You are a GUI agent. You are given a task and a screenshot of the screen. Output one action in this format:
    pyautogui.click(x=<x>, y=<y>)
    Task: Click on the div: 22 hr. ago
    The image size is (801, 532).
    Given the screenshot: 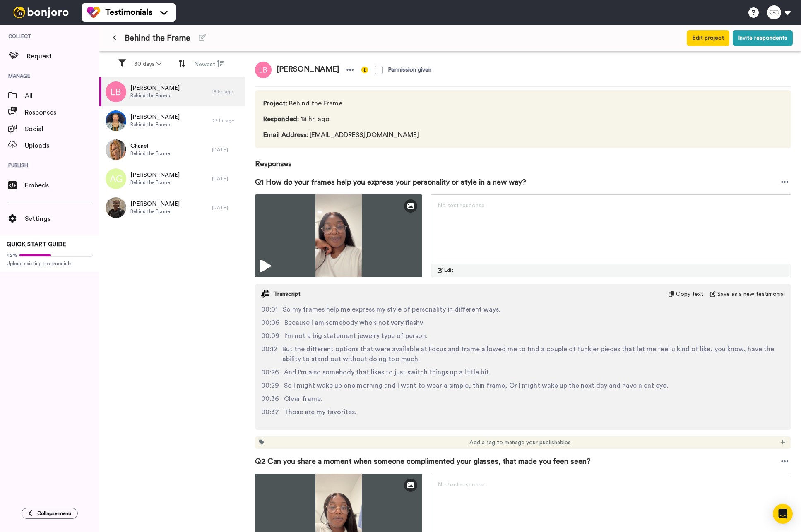 What is the action you would take?
    pyautogui.click(x=226, y=120)
    